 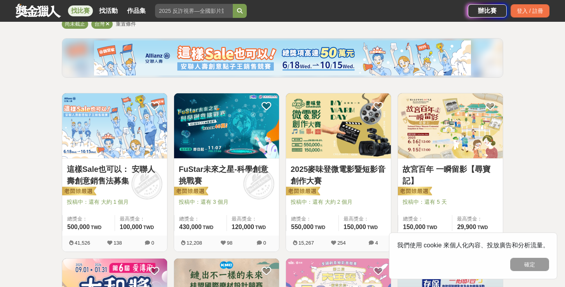 I want to click on span: 138, so click(x=118, y=242).